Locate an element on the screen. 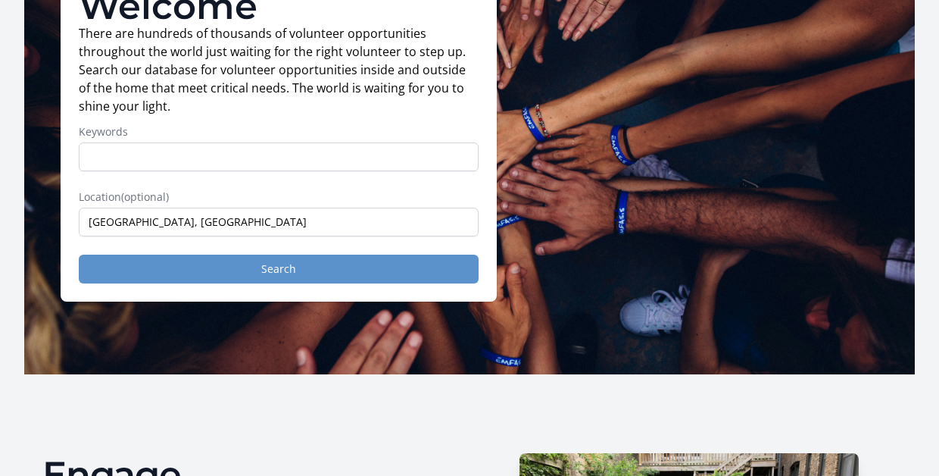 This screenshot has width=939, height=476. label: Location is located at coordinates (279, 197).